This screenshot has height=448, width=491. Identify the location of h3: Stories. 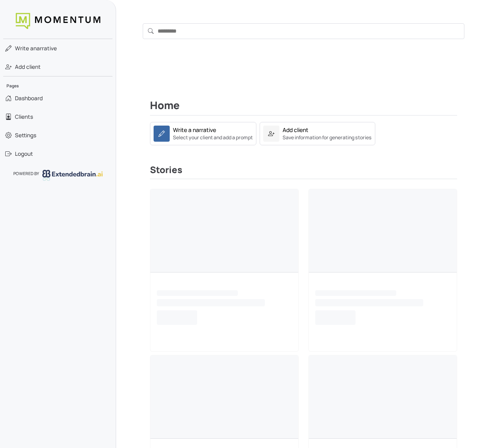
(304, 171).